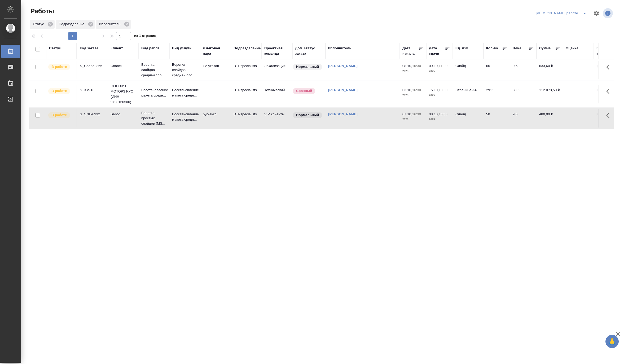 This screenshot has height=364, width=624. I want to click on p: Исполнитель, so click(111, 24).